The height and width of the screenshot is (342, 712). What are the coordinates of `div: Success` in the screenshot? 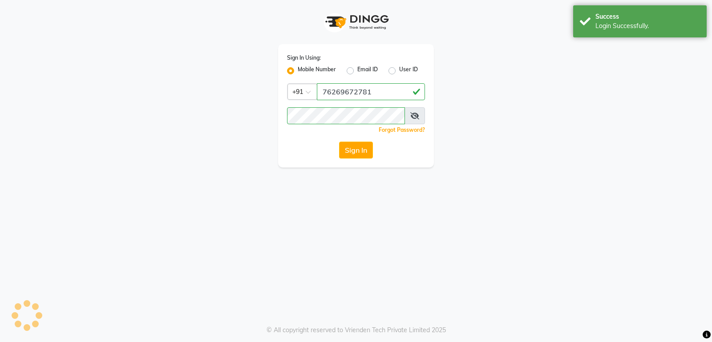 It's located at (648, 16).